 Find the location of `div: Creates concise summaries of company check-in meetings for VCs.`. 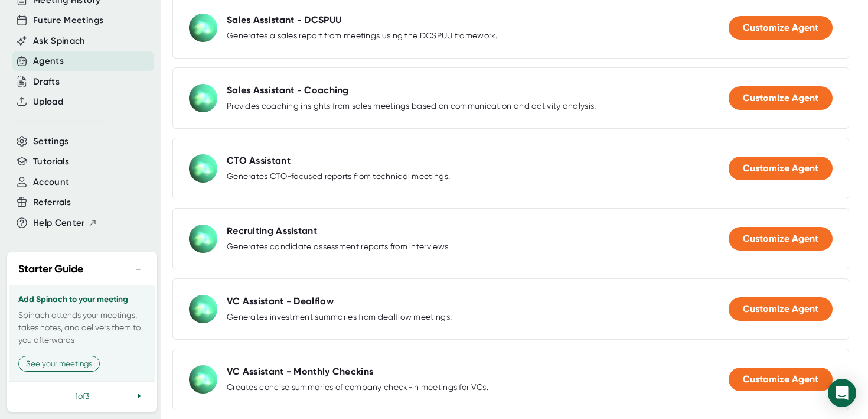

div: Creates concise summaries of company check-in meetings for VCs. is located at coordinates (357, 388).